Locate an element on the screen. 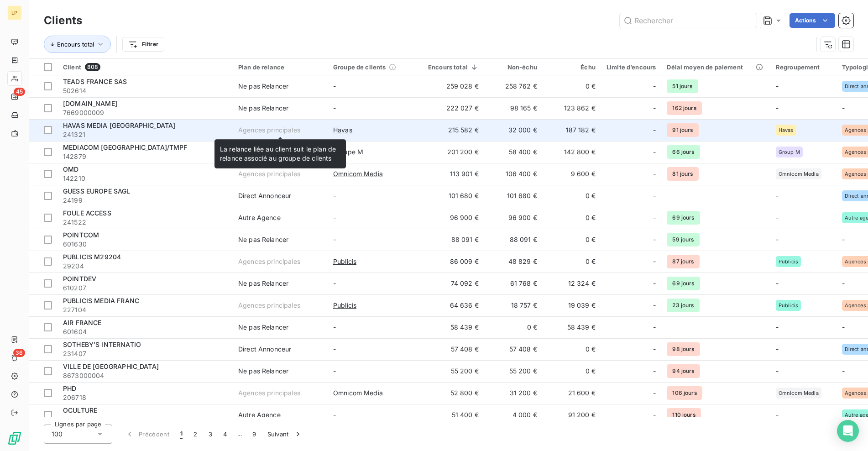 The width and height of the screenshot is (868, 451). span: 206718 is located at coordinates (145, 397).